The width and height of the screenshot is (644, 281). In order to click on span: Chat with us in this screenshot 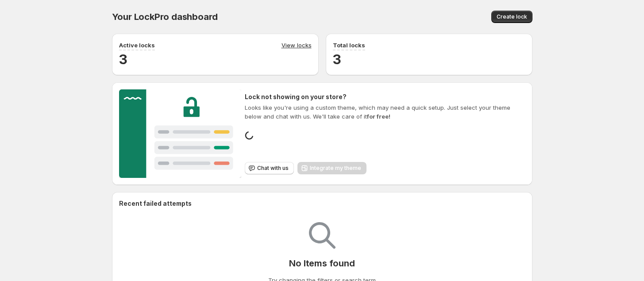, I will do `click(272, 168)`.